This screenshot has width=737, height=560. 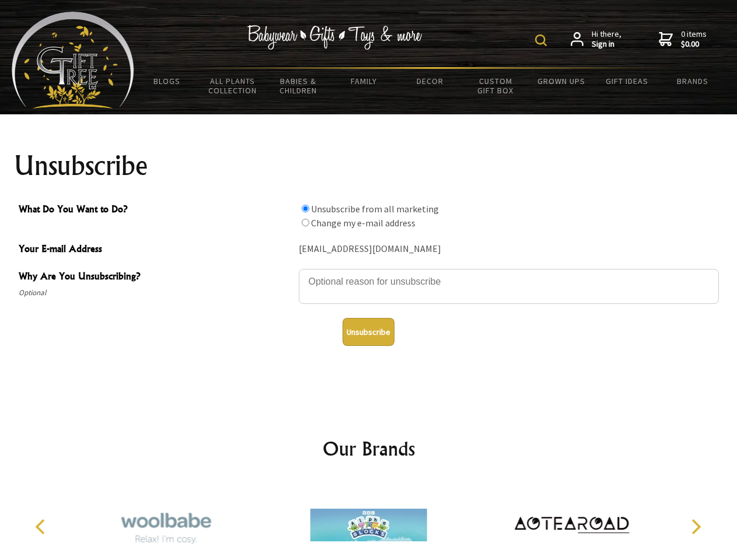 I want to click on a: All Plants Collection, so click(x=233, y=86).